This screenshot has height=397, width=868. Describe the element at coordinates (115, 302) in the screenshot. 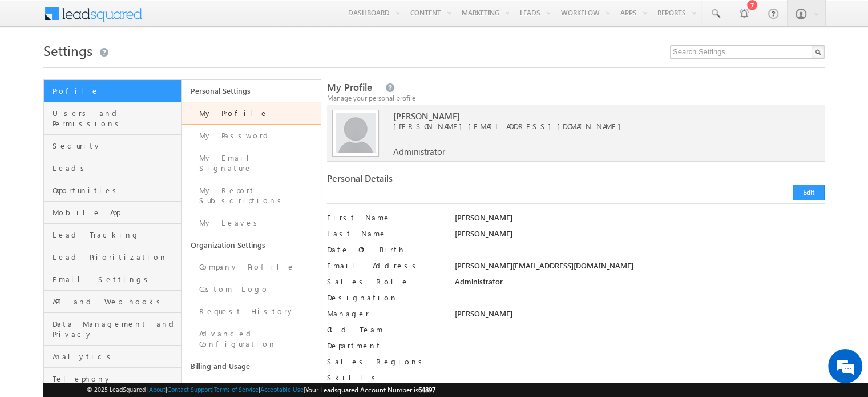

I see `span: API and Webhooks` at that location.